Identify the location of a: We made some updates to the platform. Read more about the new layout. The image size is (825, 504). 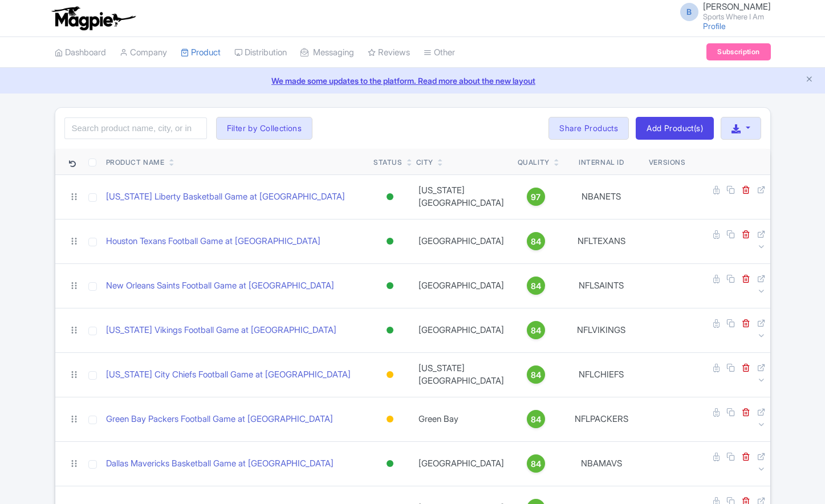
(412, 81).